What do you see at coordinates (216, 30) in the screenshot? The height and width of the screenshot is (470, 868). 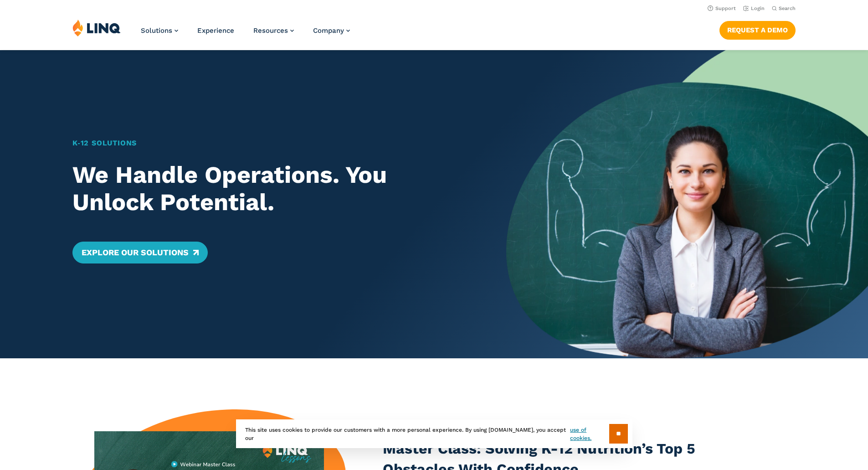 I see `span: Experience` at bounding box center [216, 30].